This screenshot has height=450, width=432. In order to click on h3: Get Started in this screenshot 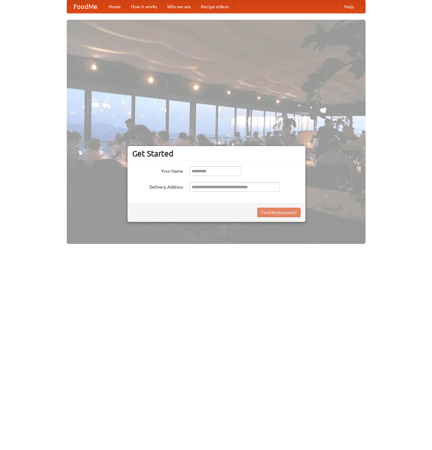, I will do `click(217, 154)`.